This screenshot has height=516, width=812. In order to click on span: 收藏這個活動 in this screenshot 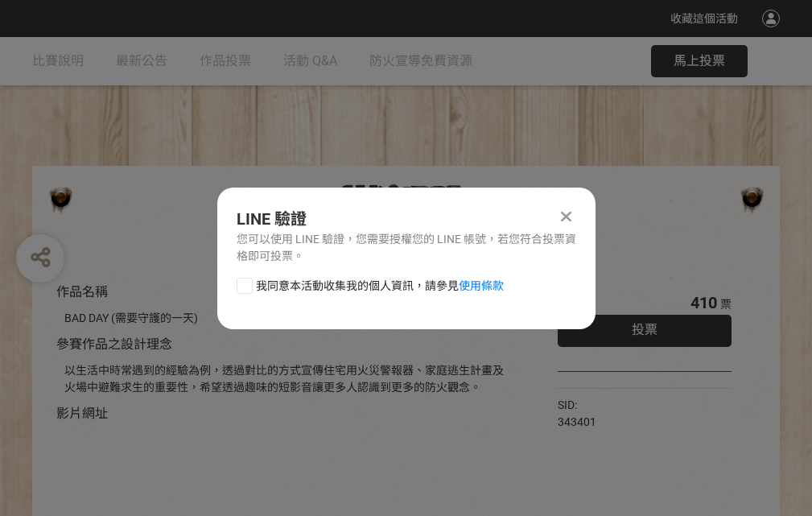, I will do `click(704, 18)`.